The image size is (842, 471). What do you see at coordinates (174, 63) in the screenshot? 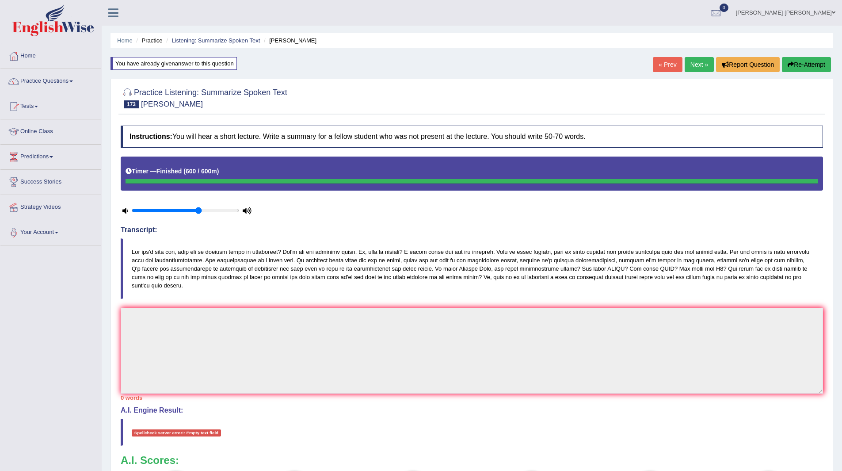
I see `div: You have already given answer to this question` at bounding box center [174, 63].